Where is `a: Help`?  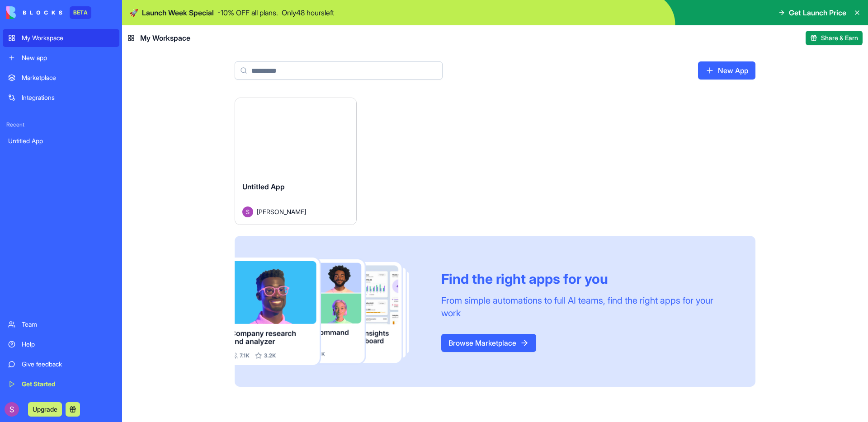
a: Help is located at coordinates (61, 344).